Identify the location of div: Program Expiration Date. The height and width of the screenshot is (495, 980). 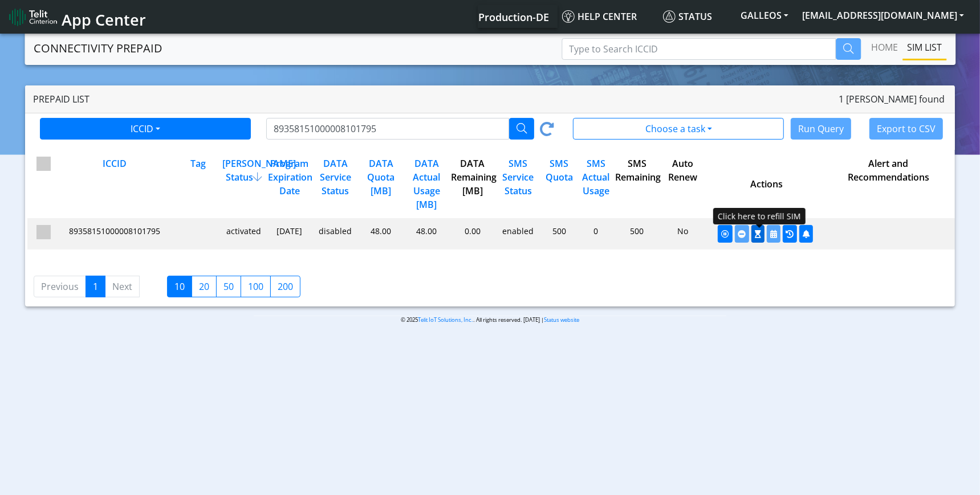
(288, 184).